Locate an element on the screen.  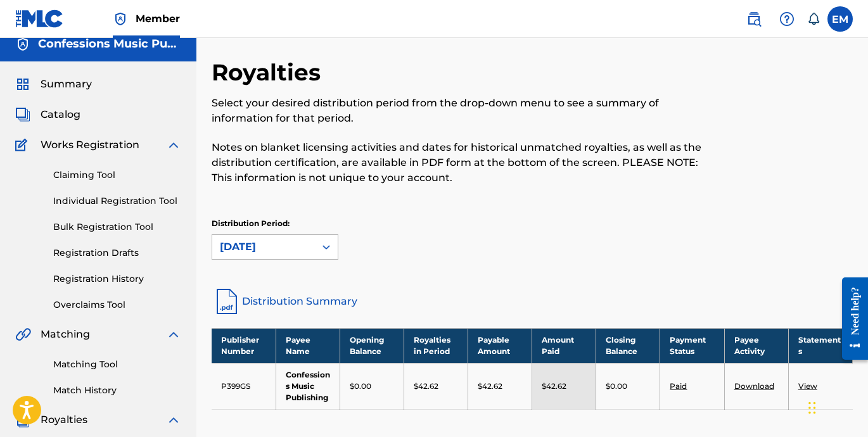
td: P399GS is located at coordinates (243, 386).